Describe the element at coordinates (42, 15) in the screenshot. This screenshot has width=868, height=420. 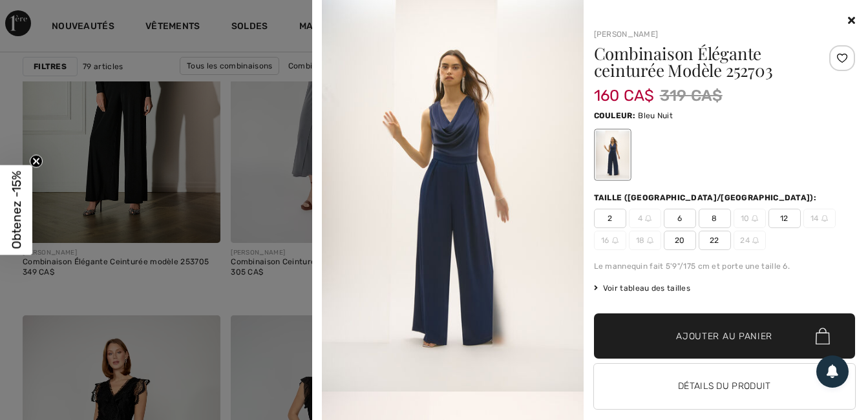
I see `span: Aide` at that location.